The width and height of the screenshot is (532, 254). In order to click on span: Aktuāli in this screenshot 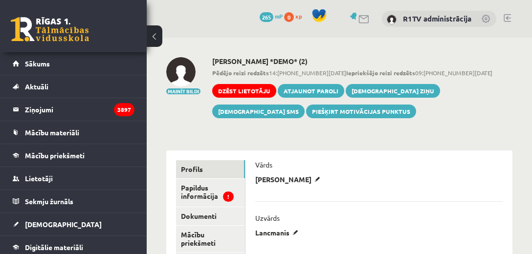, I will do `click(37, 87)`.